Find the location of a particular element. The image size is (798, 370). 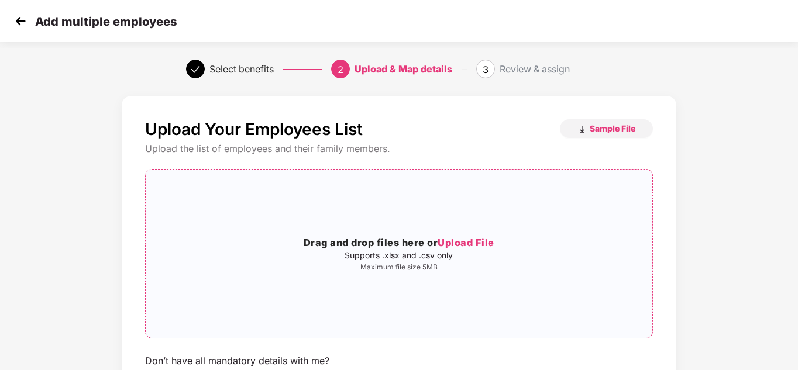

img: download_icon is located at coordinates (582, 130).